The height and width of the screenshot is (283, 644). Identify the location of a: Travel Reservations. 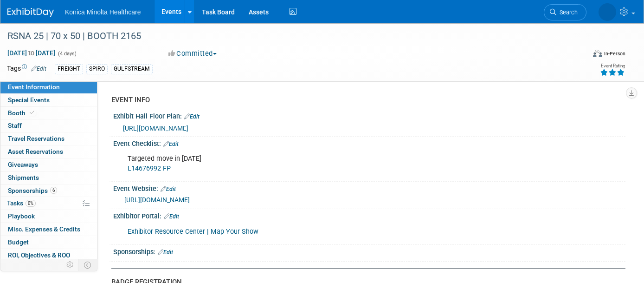
(49, 139).